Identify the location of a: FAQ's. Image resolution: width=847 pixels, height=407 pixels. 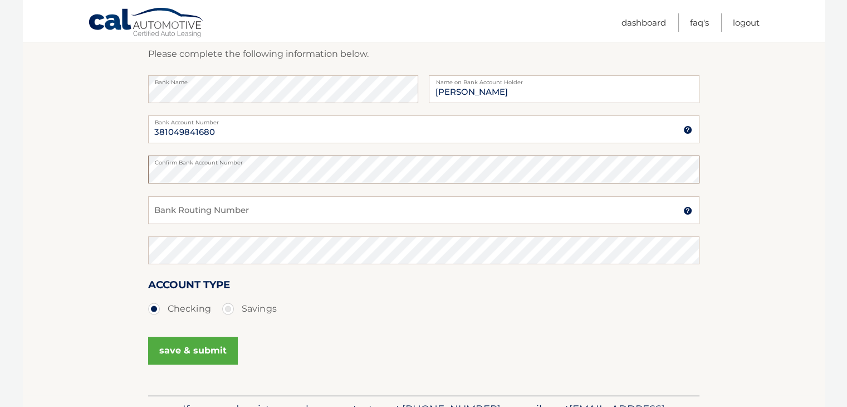
(700, 22).